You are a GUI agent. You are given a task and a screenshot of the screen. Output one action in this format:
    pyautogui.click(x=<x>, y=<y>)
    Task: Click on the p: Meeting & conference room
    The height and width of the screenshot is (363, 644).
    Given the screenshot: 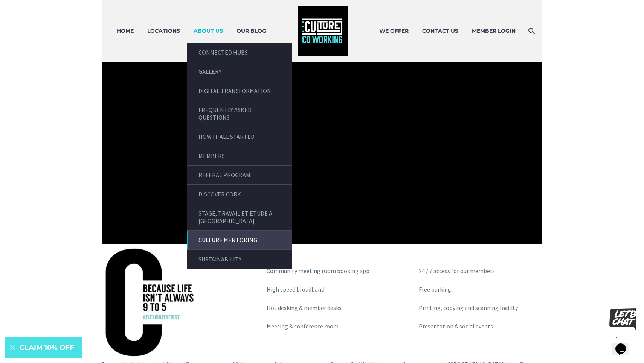 What is the action you would take?
    pyautogui.click(x=328, y=326)
    